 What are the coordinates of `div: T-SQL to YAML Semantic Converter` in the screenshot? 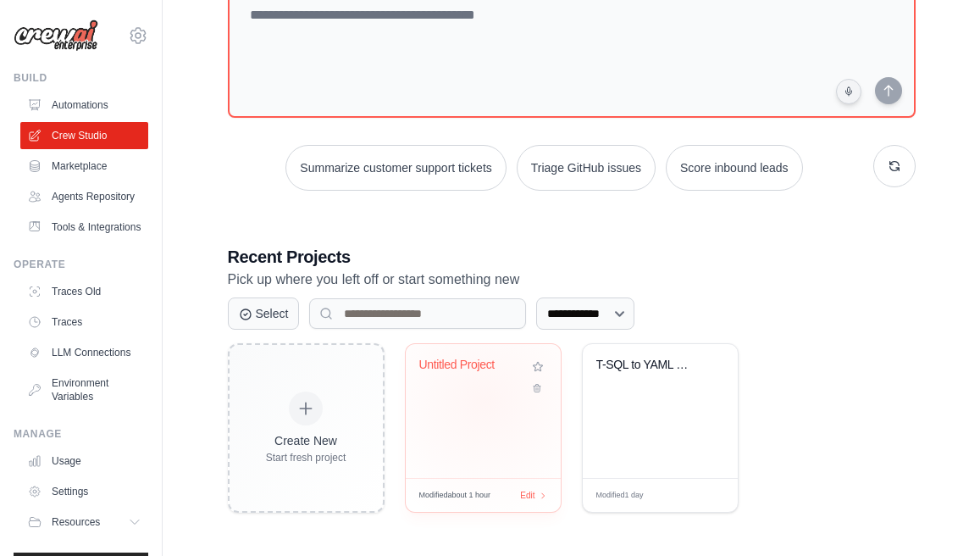 It's located at (647, 365).